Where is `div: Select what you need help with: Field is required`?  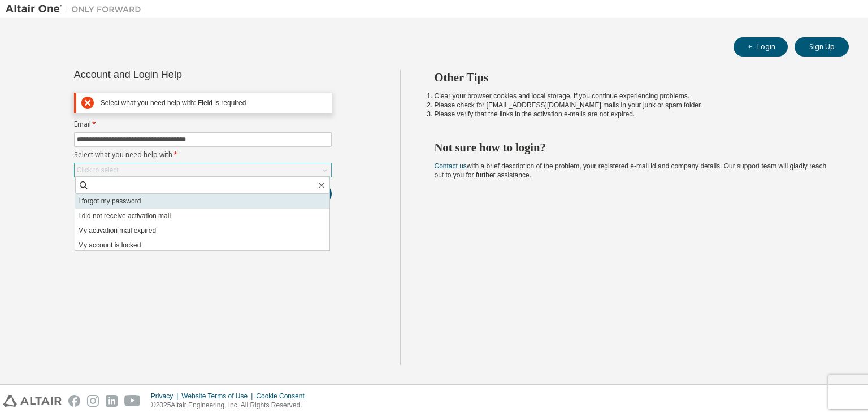
div: Select what you need help with: Field is required is located at coordinates (213, 103).